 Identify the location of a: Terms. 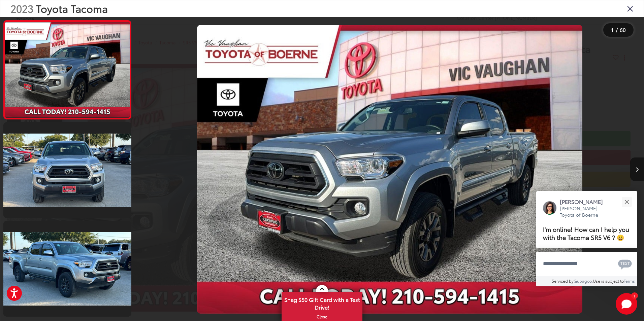
(629, 281).